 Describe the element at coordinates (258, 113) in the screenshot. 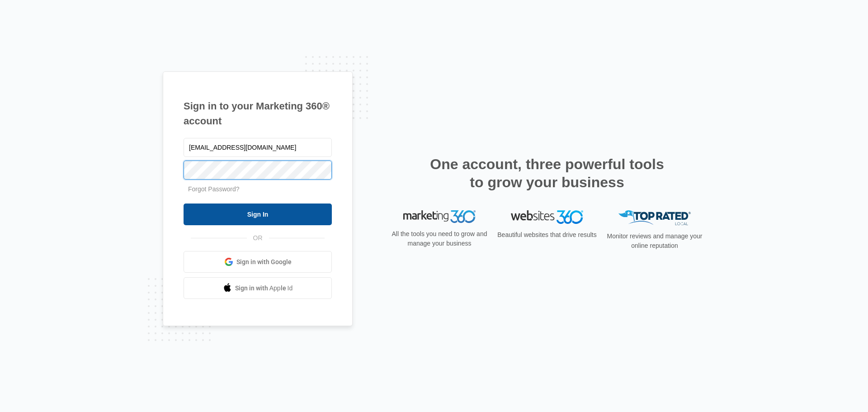

I see `h1: Sign in to your Marketing 360® account` at that location.